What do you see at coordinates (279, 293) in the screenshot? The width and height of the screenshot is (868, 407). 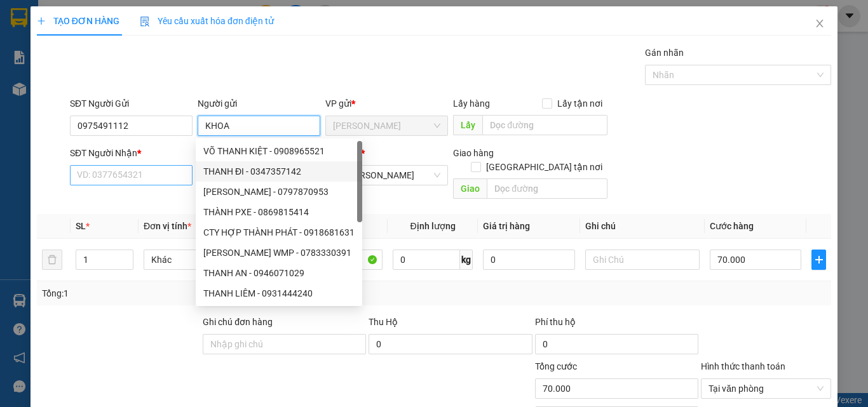 I see `div: THANH LIÊM - 0931444240` at bounding box center [279, 293].